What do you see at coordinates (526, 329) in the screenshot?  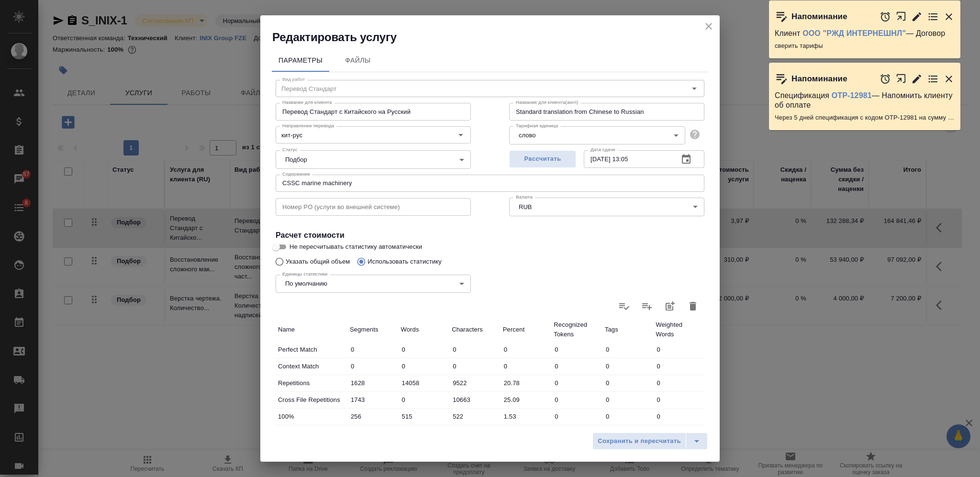 I see `p: Percent` at bounding box center [526, 329].